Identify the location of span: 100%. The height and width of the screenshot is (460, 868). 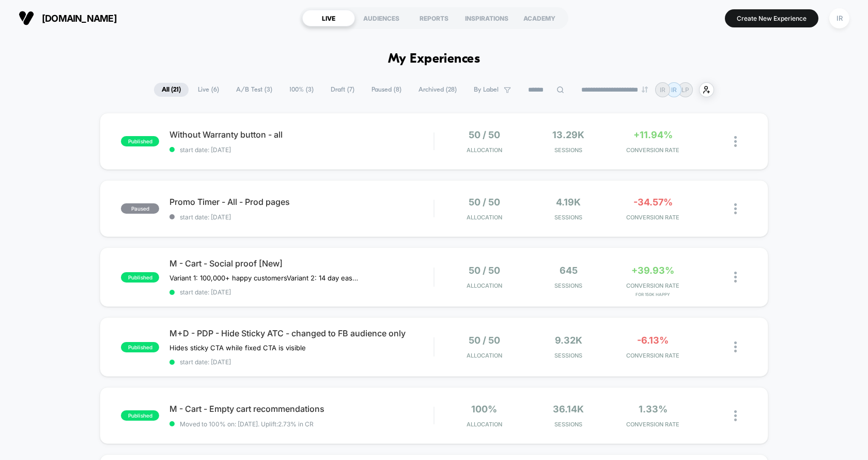
(484, 409).